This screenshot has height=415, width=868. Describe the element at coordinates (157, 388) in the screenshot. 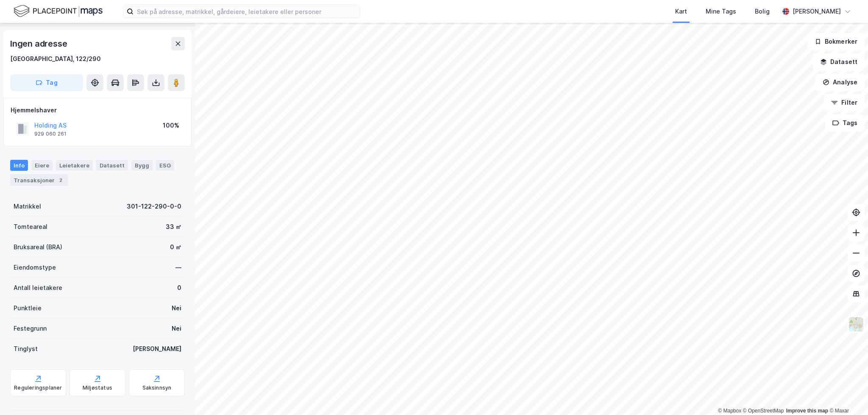

I see `div: Saksinnsyn` at that location.